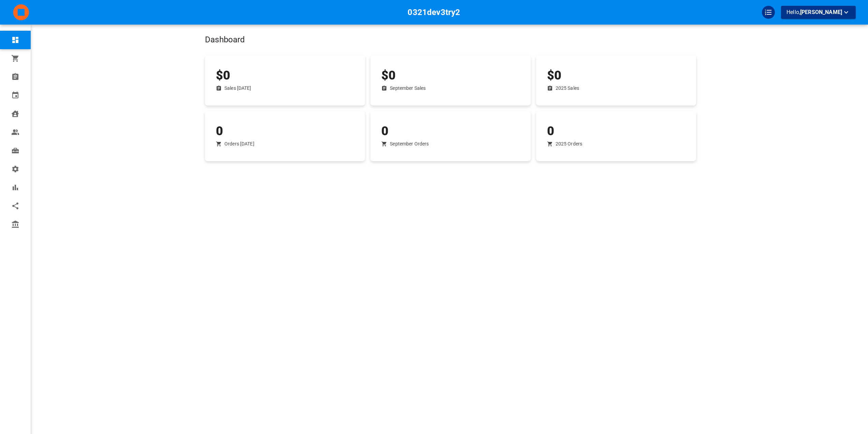 This screenshot has width=868, height=434. What do you see at coordinates (567, 88) in the screenshot?
I see `p: 2025 Sales` at bounding box center [567, 88].